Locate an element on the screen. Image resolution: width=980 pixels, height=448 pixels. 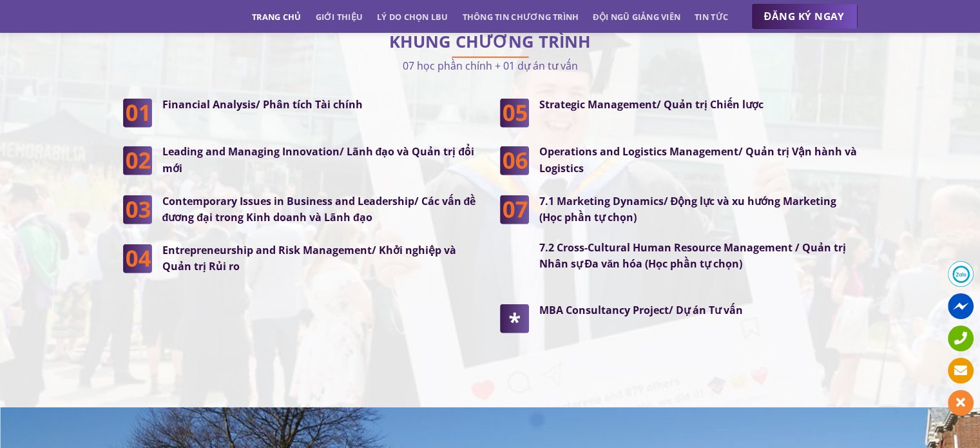
a: Giới thiệu is located at coordinates (339, 17).